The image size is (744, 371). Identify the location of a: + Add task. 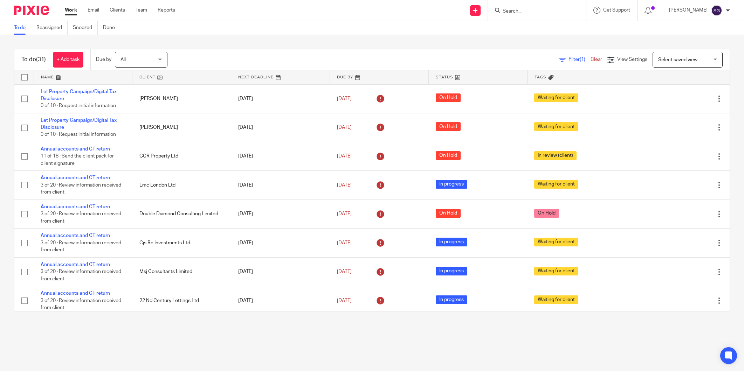
(68, 60).